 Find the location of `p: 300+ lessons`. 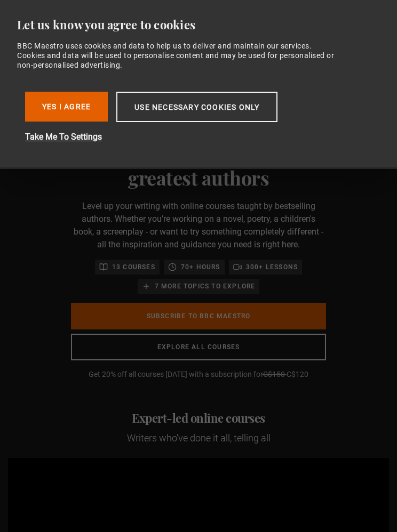

p: 300+ lessons is located at coordinates (271, 267).